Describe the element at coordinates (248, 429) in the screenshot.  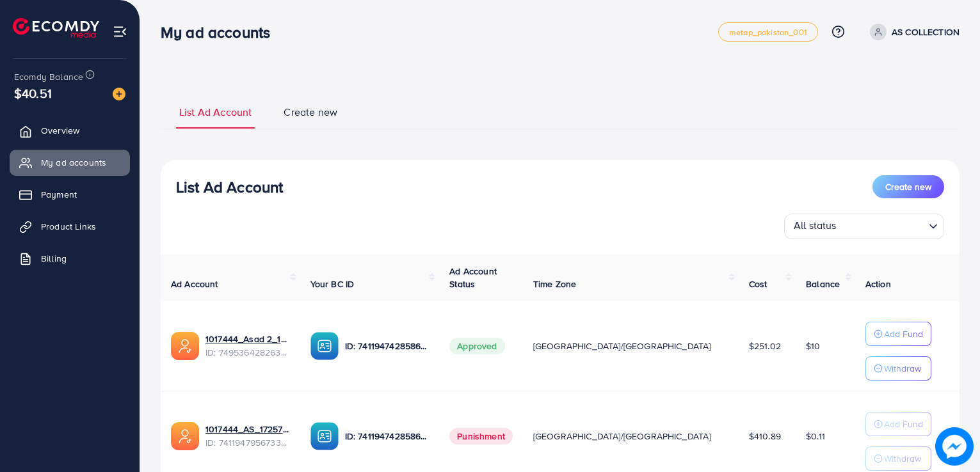
I see `a: 1017444_AS_1725728637638` at that location.